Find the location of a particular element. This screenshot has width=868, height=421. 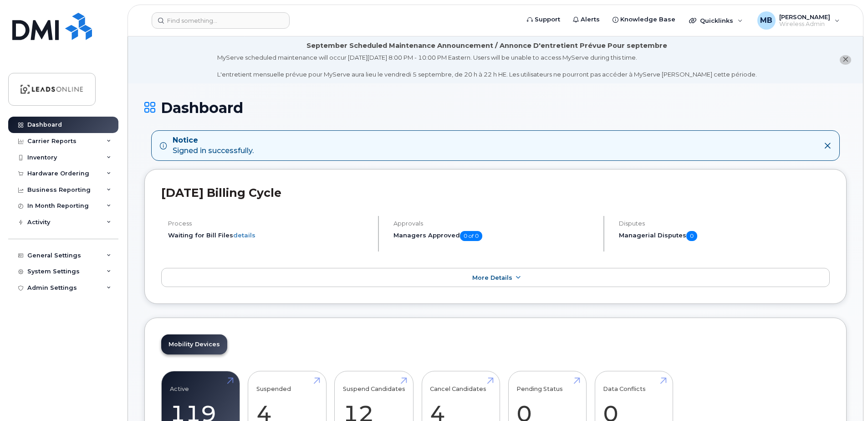

span: 0 of 0 is located at coordinates (471, 236).